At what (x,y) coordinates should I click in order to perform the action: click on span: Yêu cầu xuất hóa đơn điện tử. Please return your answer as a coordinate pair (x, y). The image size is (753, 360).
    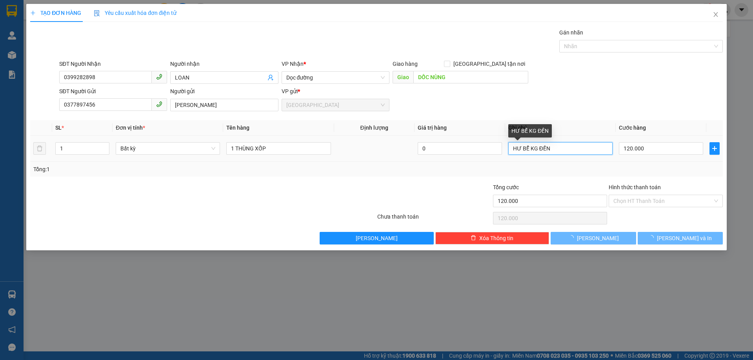
    Looking at the image, I should click on (135, 13).